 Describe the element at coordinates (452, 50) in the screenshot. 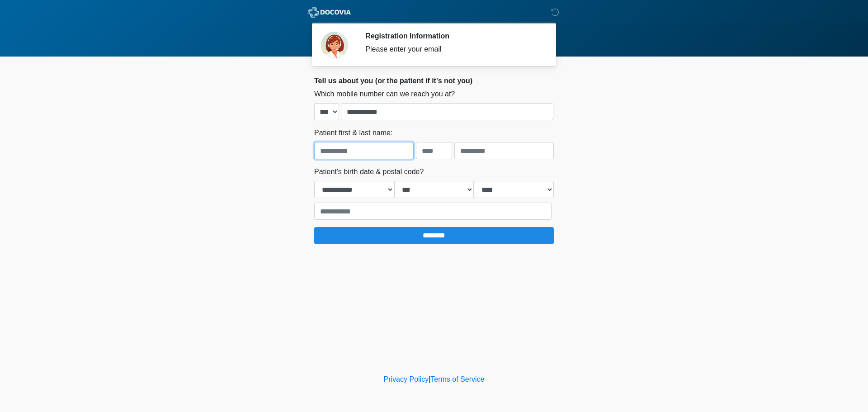

I see `div: Please enter your email` at that location.